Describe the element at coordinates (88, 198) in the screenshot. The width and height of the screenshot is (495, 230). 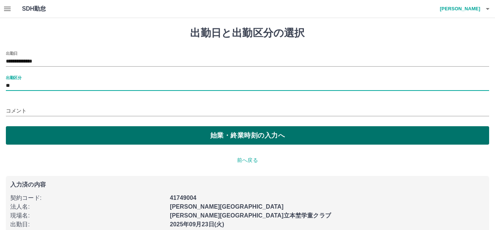
I see `p: 契約コード :` at that location.